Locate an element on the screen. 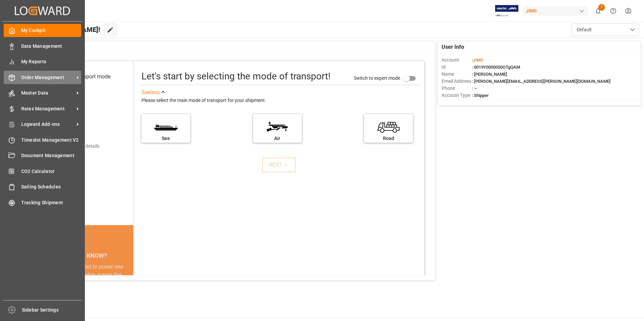  span: My Cockpit is located at coordinates (51, 30).